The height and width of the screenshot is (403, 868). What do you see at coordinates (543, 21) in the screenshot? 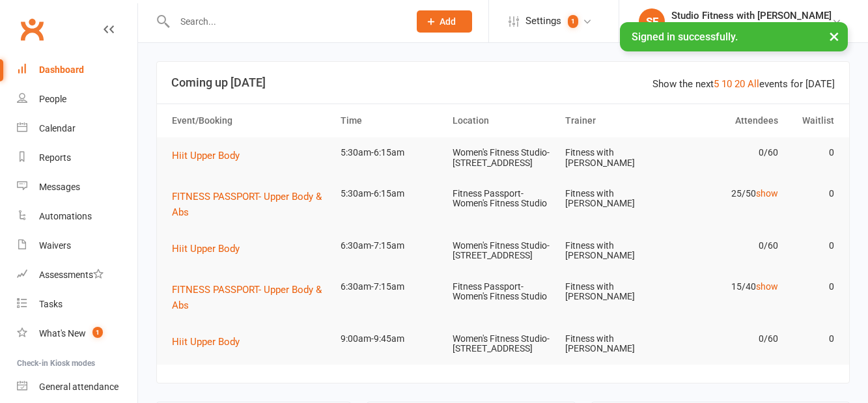
I see `span: Settings` at bounding box center [543, 21].